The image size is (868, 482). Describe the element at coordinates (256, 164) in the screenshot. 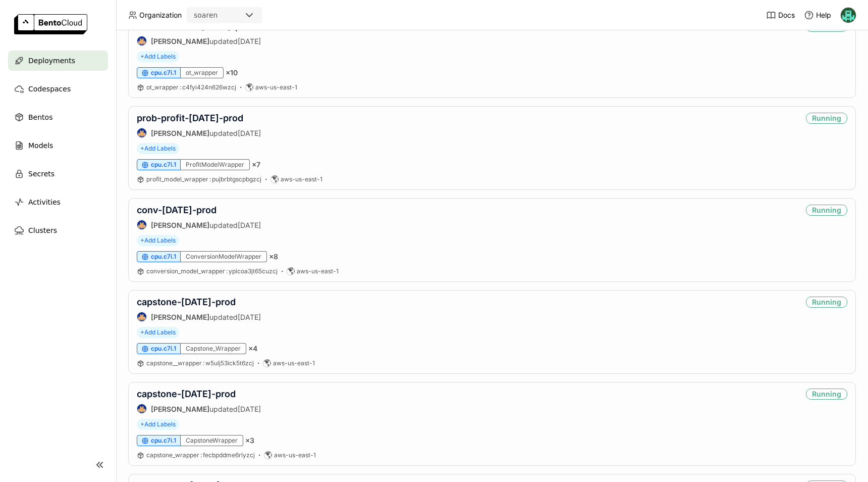

I see `span: × 7` at that location.